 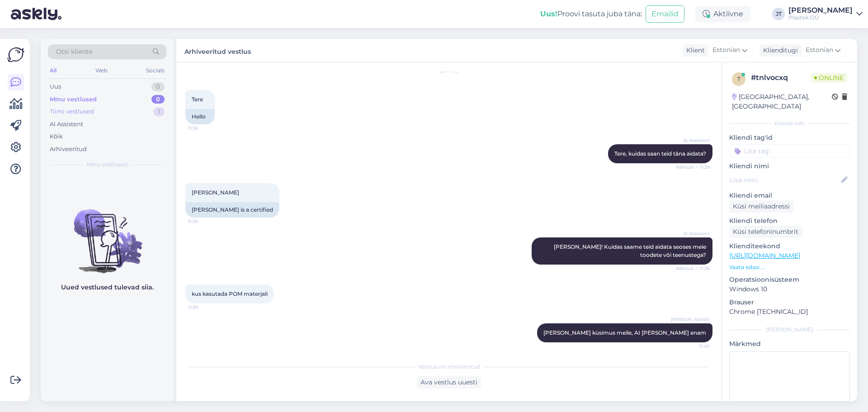 I want to click on div: Tiimi vestlused, so click(x=72, y=112).